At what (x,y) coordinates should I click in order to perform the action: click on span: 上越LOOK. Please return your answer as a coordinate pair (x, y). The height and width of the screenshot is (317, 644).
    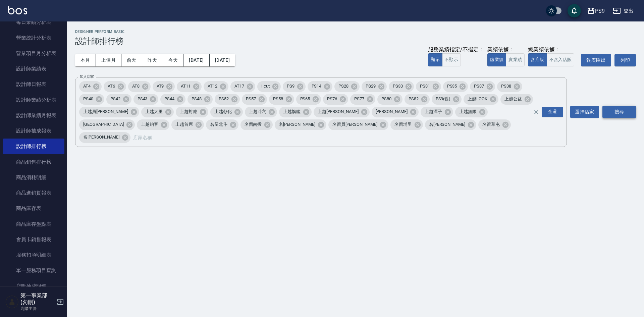
    Looking at the image, I should click on (477, 99).